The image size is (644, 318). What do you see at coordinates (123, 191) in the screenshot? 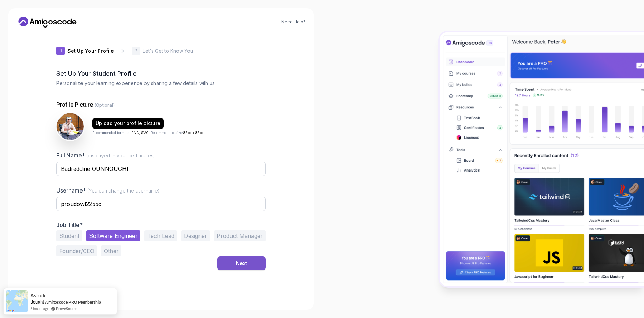
I see `span: (You can change the username)` at bounding box center [123, 191].